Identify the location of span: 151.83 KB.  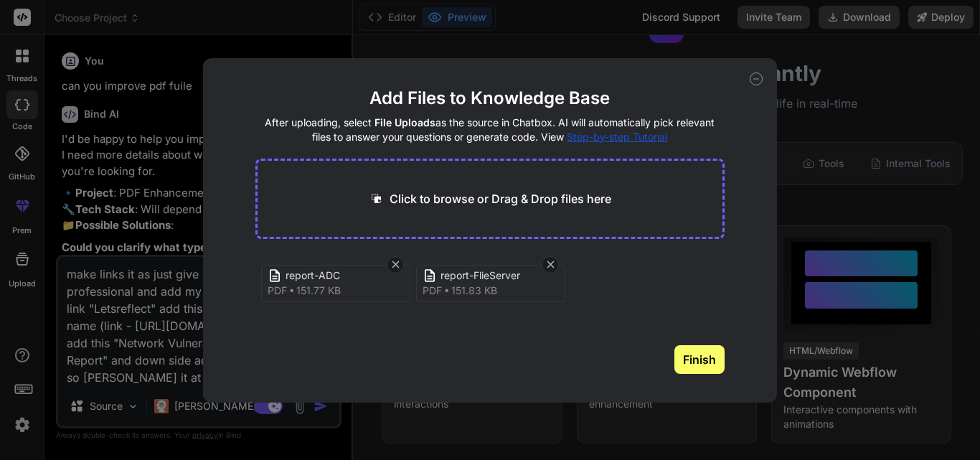
(474, 291).